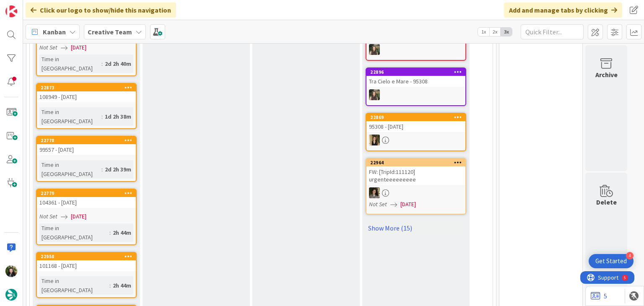 This screenshot has height=306, width=644. Describe the element at coordinates (563, 10) in the screenshot. I see `div: Add and manage tabs by clicking` at that location.